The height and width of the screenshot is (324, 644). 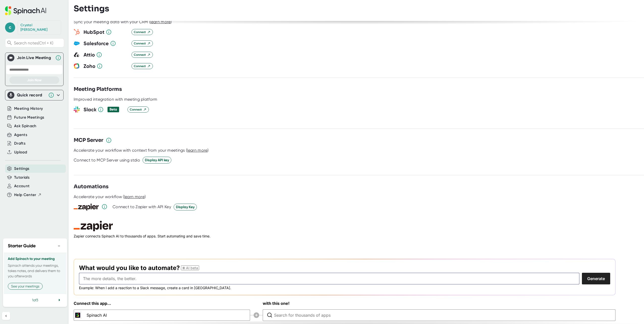 What do you see at coordinates (91, 187) in the screenshot?
I see `h3: Automations` at bounding box center [91, 187].